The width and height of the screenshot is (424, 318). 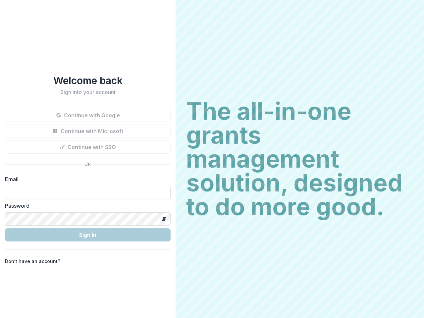 What do you see at coordinates (164, 219) in the screenshot?
I see `button: Toggle password visibility` at bounding box center [164, 219].